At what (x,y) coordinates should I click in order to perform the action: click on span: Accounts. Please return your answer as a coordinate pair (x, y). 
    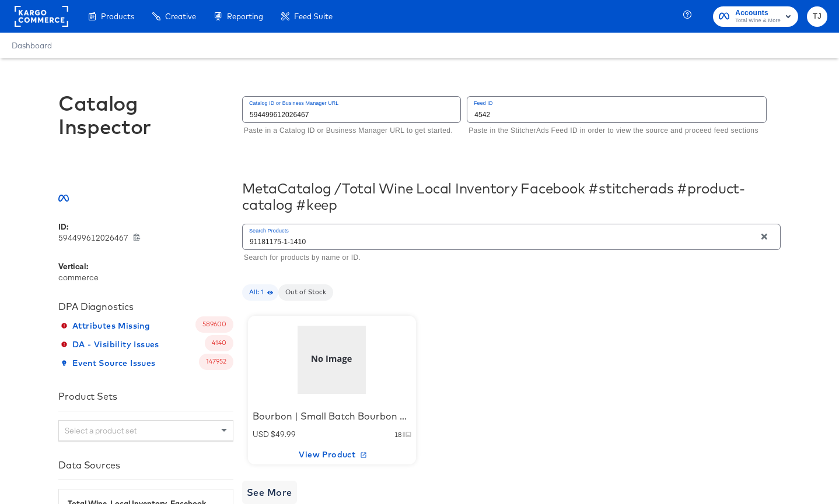
    Looking at the image, I should click on (758, 13).